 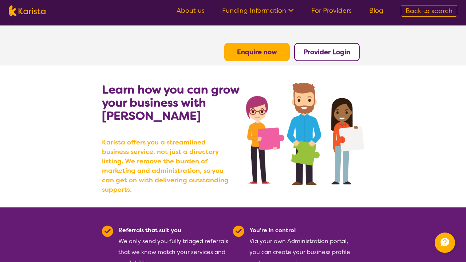 What do you see at coordinates (27, 11) in the screenshot?
I see `img: Karista logo` at bounding box center [27, 11].